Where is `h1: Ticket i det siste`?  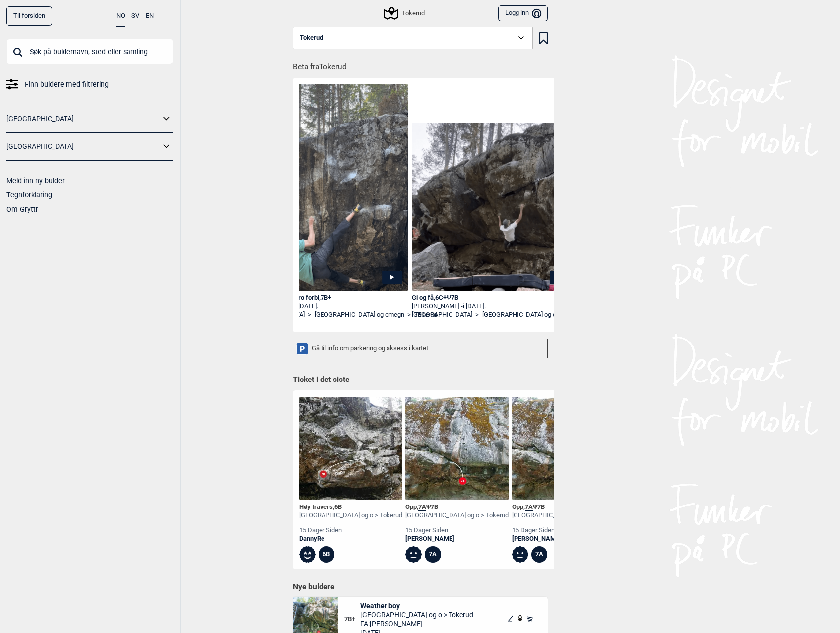
h1: Ticket i det siste is located at coordinates (420, 380).